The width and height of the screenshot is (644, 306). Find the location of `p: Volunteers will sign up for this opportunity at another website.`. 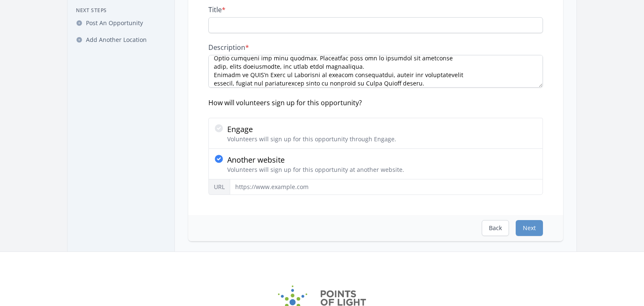

p: Volunteers will sign up for this opportunity at another website. is located at coordinates (316, 170).